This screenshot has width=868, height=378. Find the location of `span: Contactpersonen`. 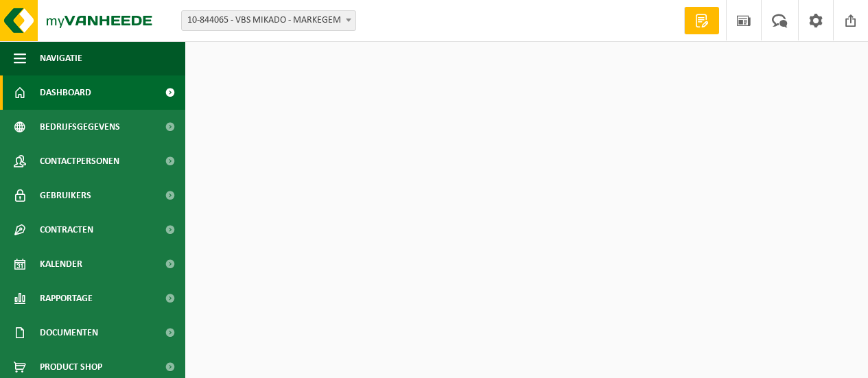

span: Contactpersonen is located at coordinates (79, 161).